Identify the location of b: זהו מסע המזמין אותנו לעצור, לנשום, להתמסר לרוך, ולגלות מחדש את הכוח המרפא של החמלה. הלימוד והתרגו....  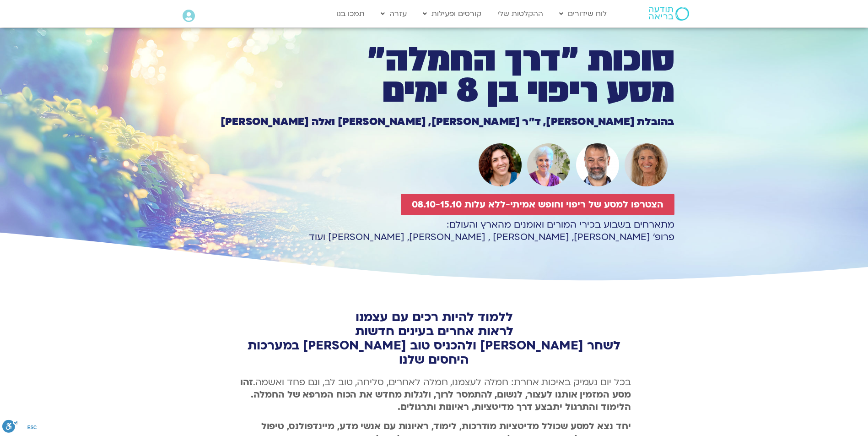
(436, 394).